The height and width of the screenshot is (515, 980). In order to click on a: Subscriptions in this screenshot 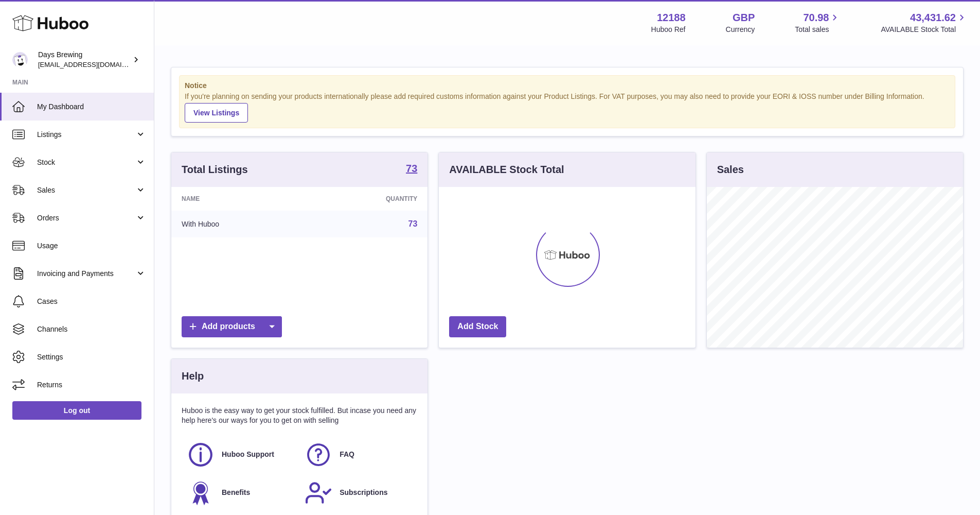, I will do `click(358, 492)`.